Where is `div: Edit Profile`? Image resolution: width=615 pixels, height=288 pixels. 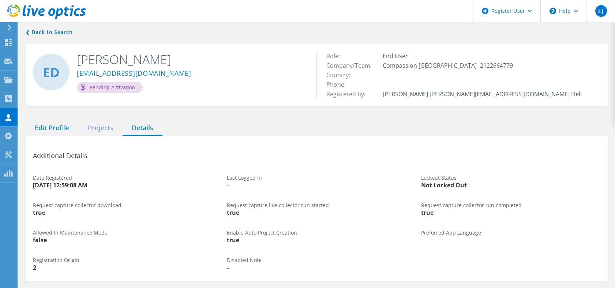
div: Edit Profile is located at coordinates (52, 128).